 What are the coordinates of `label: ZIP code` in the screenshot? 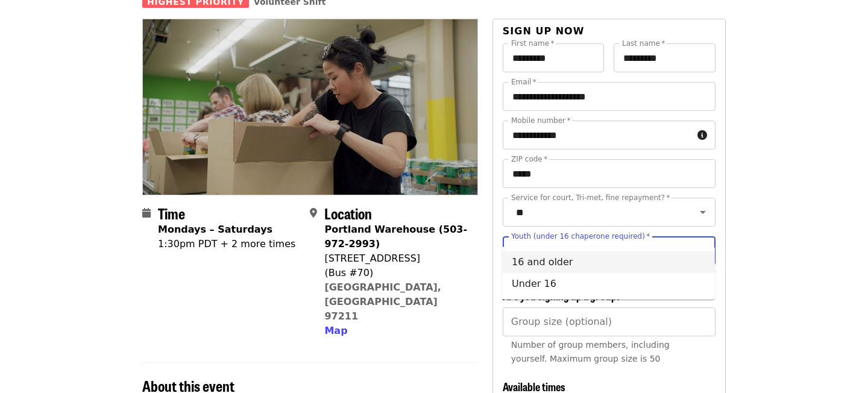 It's located at (529, 159).